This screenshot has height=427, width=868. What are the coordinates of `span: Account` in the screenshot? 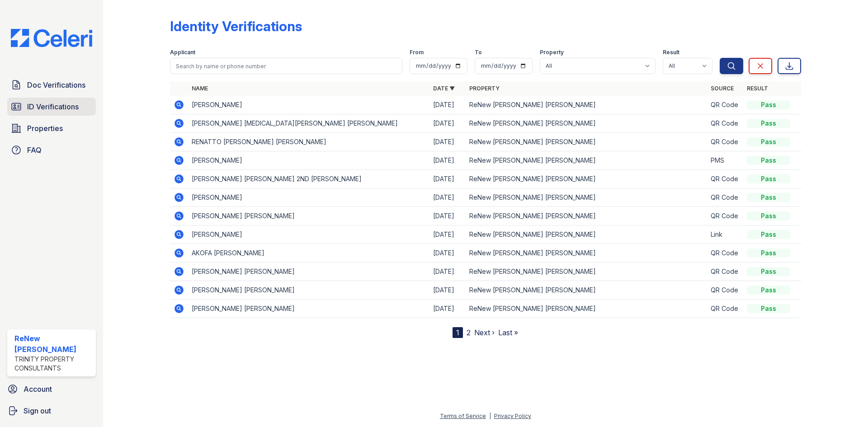 It's located at (38, 389).